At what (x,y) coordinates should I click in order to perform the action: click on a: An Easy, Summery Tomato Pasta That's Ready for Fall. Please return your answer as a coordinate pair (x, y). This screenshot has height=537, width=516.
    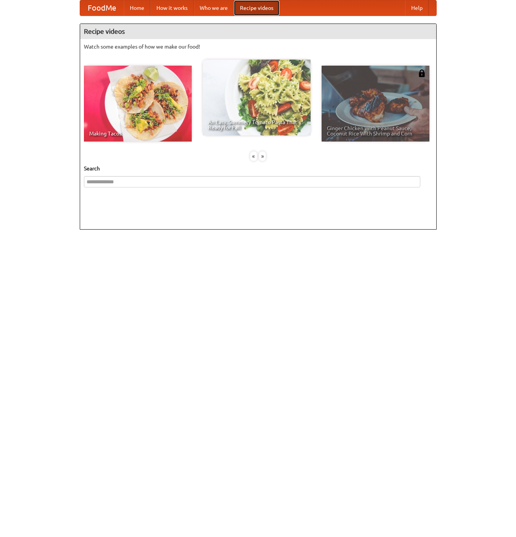
    Looking at the image, I should click on (256, 97).